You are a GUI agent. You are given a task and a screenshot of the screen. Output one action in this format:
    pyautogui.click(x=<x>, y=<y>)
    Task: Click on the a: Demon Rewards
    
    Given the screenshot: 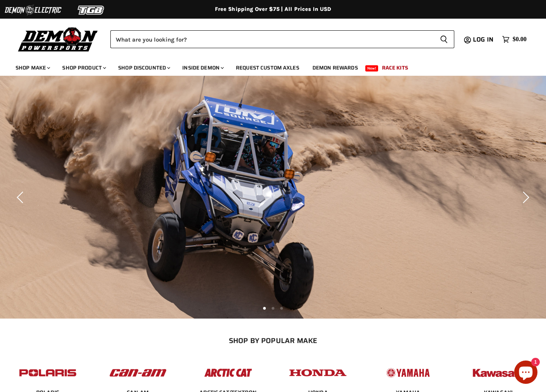 What is the action you would take?
    pyautogui.click(x=335, y=68)
    